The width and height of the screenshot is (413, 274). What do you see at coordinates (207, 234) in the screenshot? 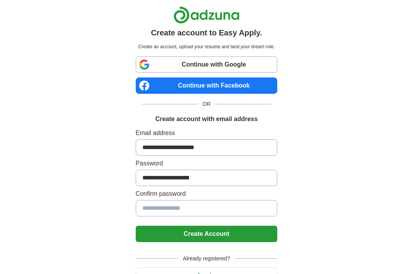
I see `button: Create Account` at bounding box center [207, 234].